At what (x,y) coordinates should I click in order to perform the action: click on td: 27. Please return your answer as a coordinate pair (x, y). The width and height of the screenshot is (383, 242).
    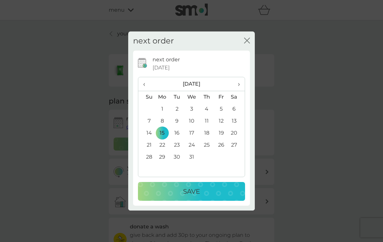
    Looking at the image, I should click on (237, 145).